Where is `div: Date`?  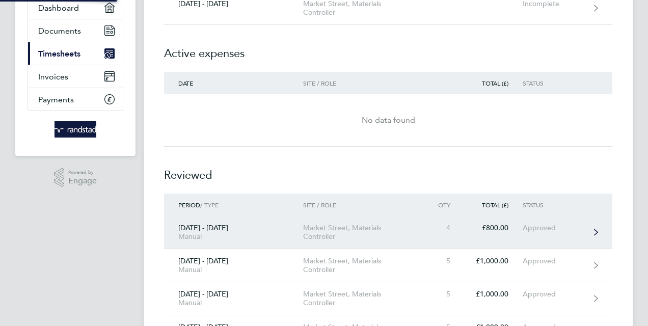
div: Date is located at coordinates (233, 83).